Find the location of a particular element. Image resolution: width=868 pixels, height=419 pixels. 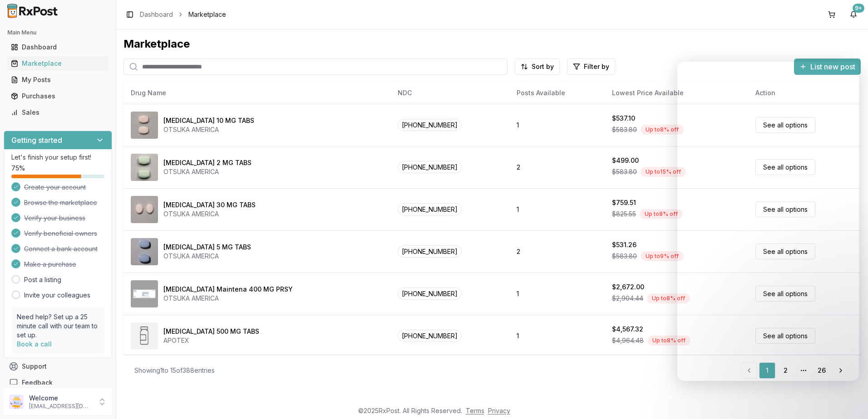

th: NDC is located at coordinates (450, 93).